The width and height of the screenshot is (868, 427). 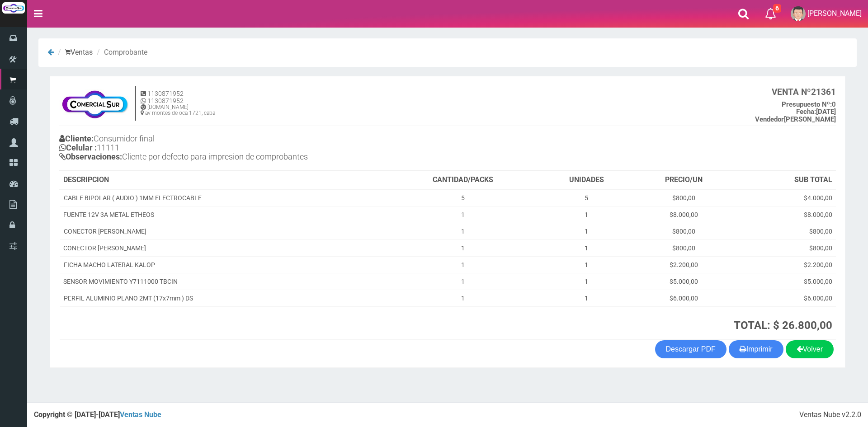 I want to click on img: Logo grande, so click(x=14, y=7).